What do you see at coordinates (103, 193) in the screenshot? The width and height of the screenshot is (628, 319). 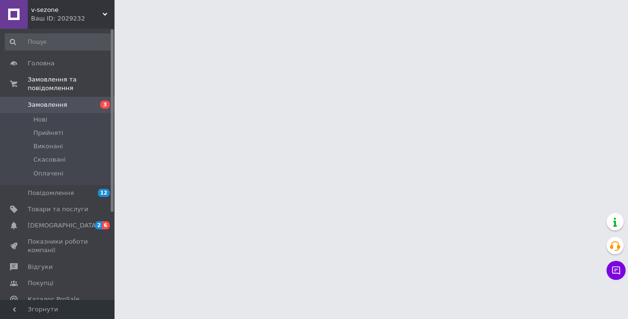 I see `span: 12` at bounding box center [103, 193].